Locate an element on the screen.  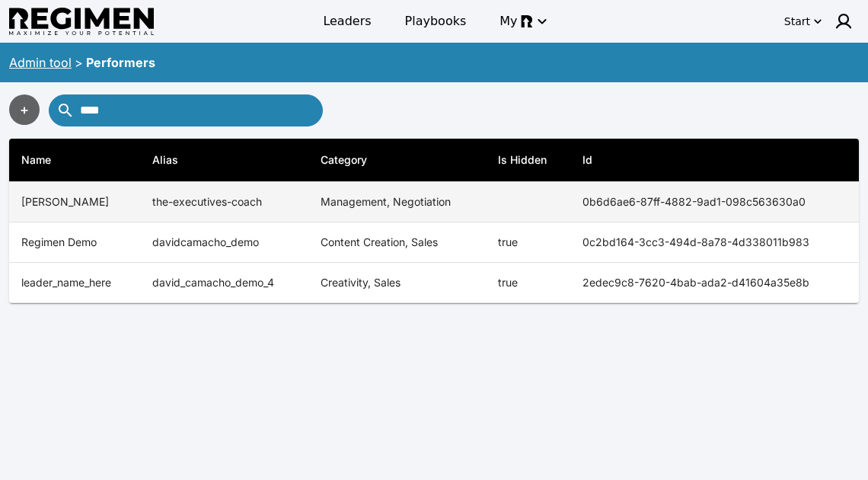
a: Leaders is located at coordinates (346, 22).